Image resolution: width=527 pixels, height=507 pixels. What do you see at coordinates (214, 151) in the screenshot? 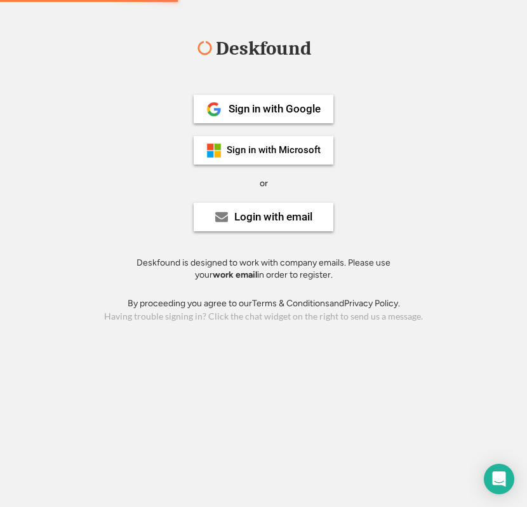
I see `img: ms-symbollockup_mssymbol_19.png` at bounding box center [214, 151].